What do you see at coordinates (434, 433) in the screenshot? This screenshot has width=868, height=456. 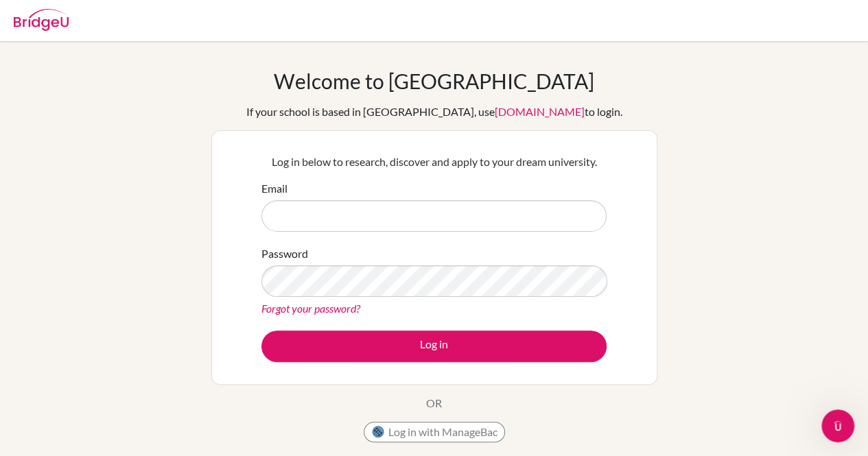 I see `button: Log in with ManageBac` at bounding box center [434, 433].